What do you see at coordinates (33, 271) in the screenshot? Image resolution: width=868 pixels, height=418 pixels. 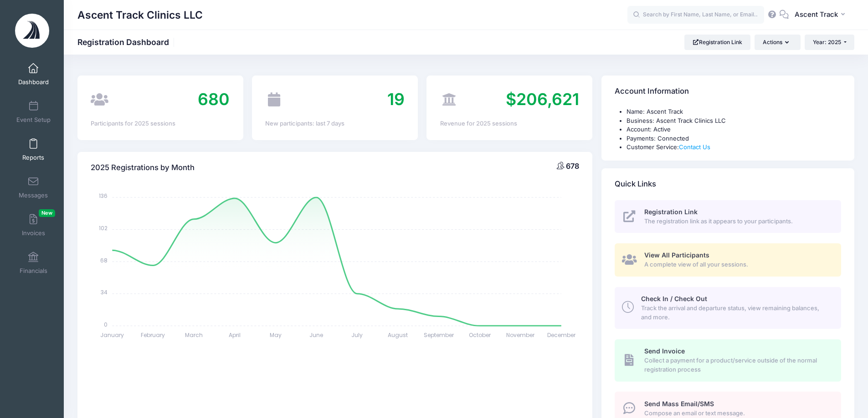 I see `span: Financials` at bounding box center [33, 271].